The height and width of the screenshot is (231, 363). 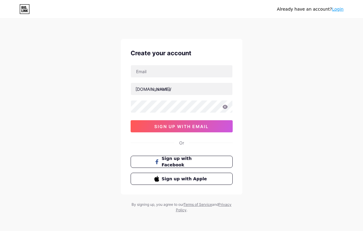 I want to click on button: Sign up with Facebook, so click(x=182, y=162).